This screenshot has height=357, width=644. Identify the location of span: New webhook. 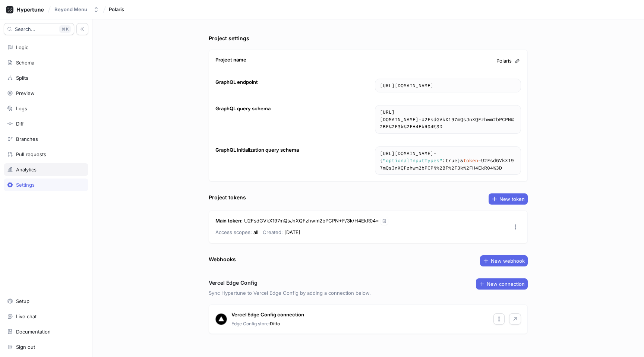
(508, 261).